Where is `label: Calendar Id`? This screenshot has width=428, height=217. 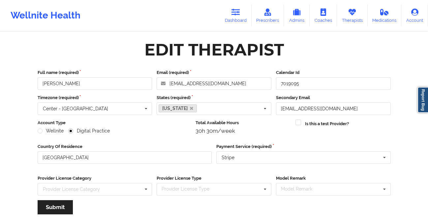 label: Calendar Id is located at coordinates (333, 73).